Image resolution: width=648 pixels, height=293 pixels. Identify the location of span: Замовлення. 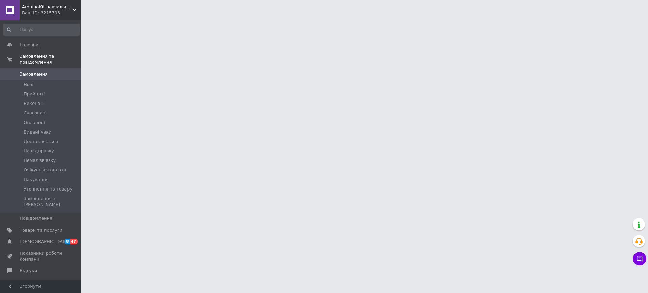
(33, 74).